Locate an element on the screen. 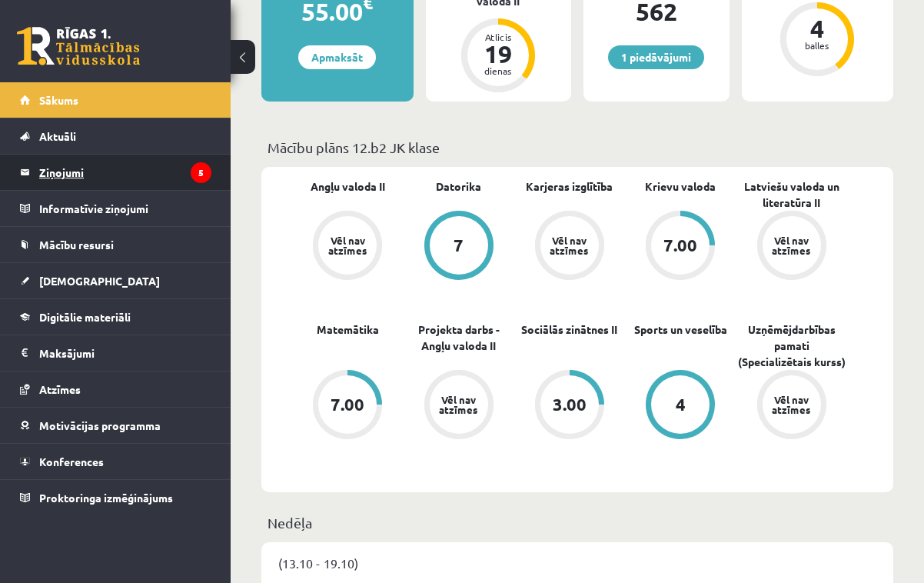 The height and width of the screenshot is (583, 924). a: Informatīvie ziņojumi is located at coordinates (115, 208).